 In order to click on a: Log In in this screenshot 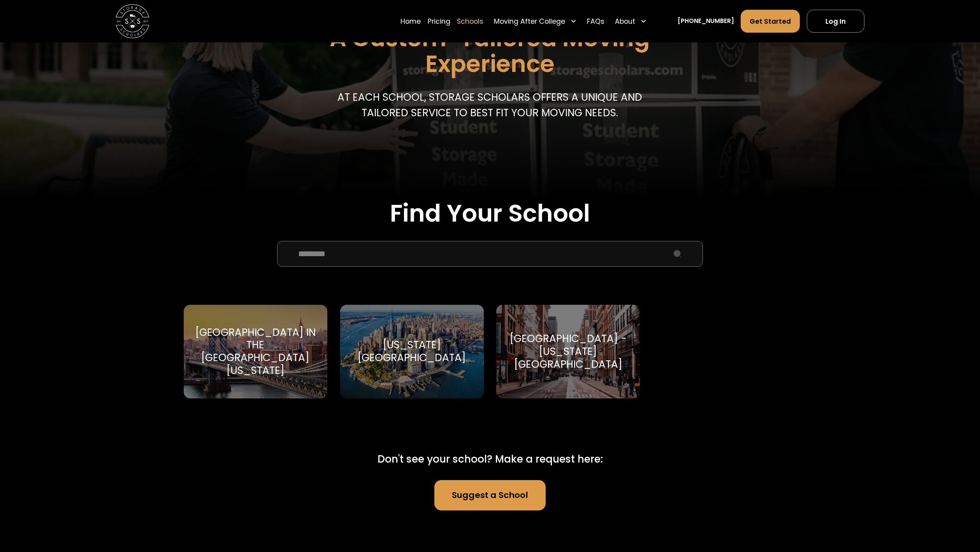, I will do `click(836, 21)`.